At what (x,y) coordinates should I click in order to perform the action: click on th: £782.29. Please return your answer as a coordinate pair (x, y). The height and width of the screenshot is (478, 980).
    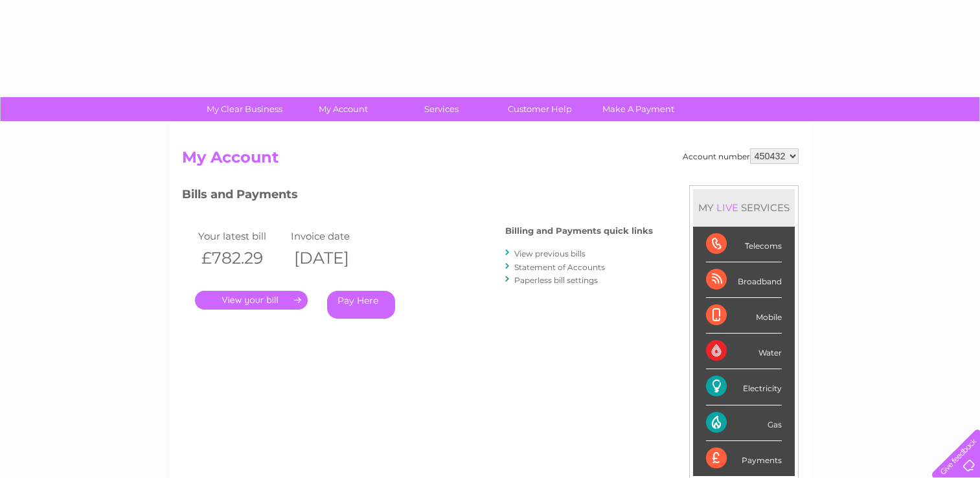
    Looking at the image, I should click on (242, 258).